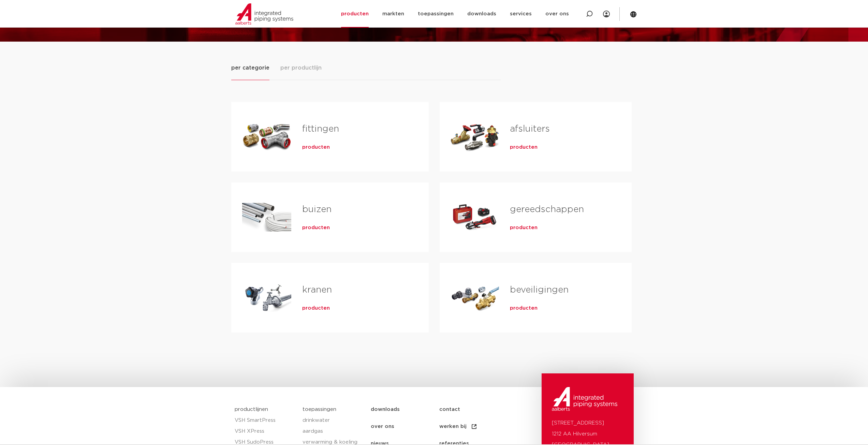  What do you see at coordinates (265, 431) in the screenshot?
I see `a: VSH XPress` at bounding box center [265, 431].